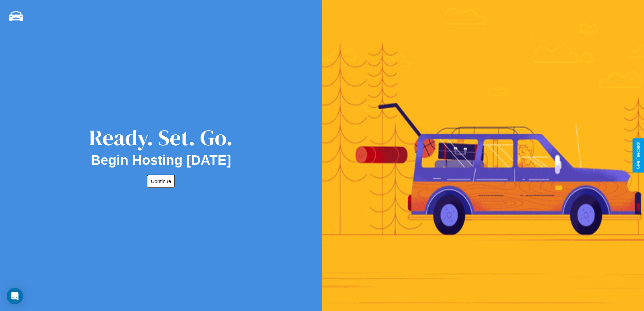 Image resolution: width=644 pixels, height=311 pixels. I want to click on div: Open Intercom Messenger, so click(15, 296).